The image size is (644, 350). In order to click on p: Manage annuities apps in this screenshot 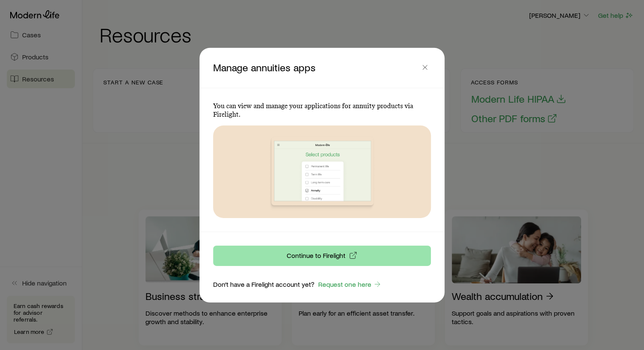, I will do `click(316, 67)`.